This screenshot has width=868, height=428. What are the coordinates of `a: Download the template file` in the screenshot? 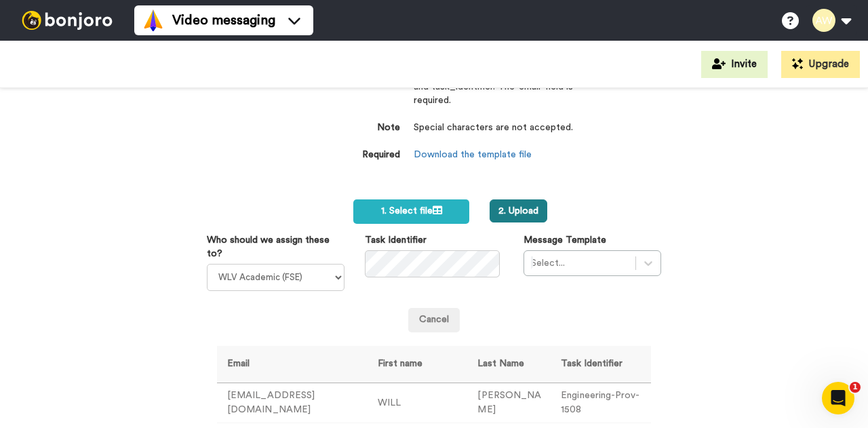 It's located at (473, 154).